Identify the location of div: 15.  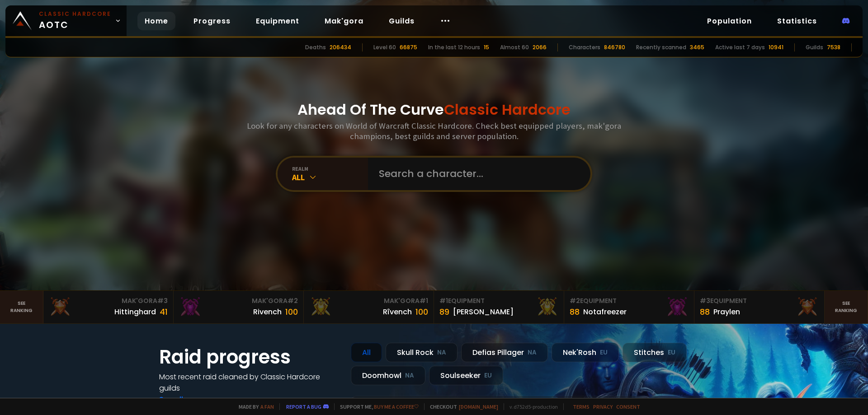
(486, 47).